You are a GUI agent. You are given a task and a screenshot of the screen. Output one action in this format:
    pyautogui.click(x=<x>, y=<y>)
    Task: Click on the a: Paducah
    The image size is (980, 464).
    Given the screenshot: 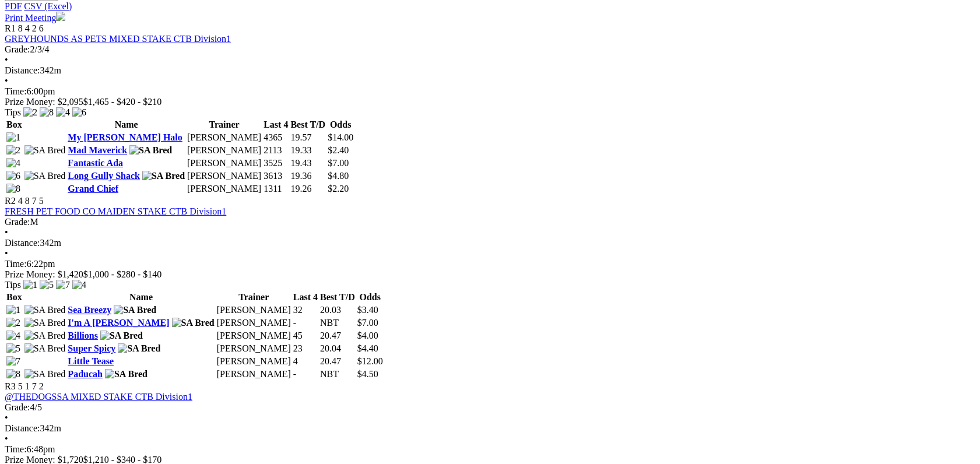 What is the action you would take?
    pyautogui.click(x=85, y=374)
    